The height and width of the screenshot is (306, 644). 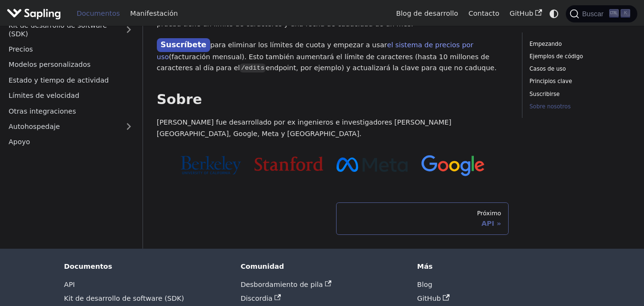 I want to click on font: Blog, so click(x=425, y=285).